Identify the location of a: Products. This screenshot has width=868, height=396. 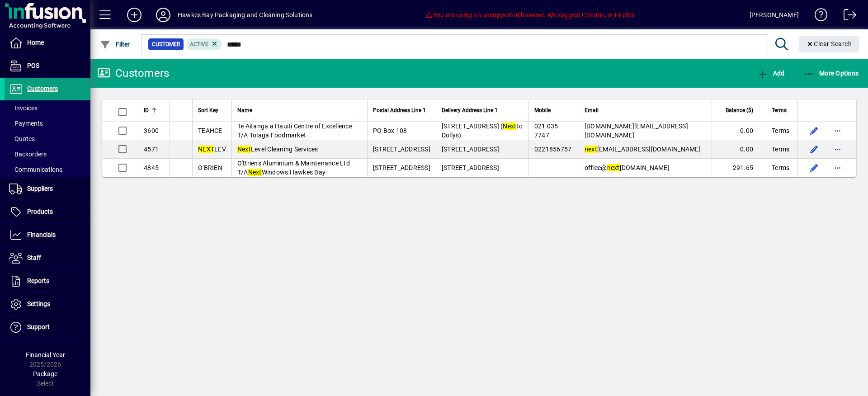
(48, 212).